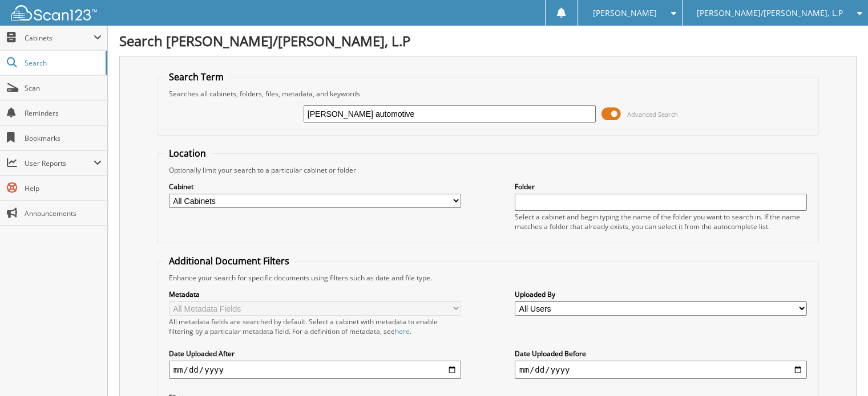 This screenshot has height=396, width=868. Describe the element at coordinates (54, 12) in the screenshot. I see `img: scan123-logo-white.svg` at that location.